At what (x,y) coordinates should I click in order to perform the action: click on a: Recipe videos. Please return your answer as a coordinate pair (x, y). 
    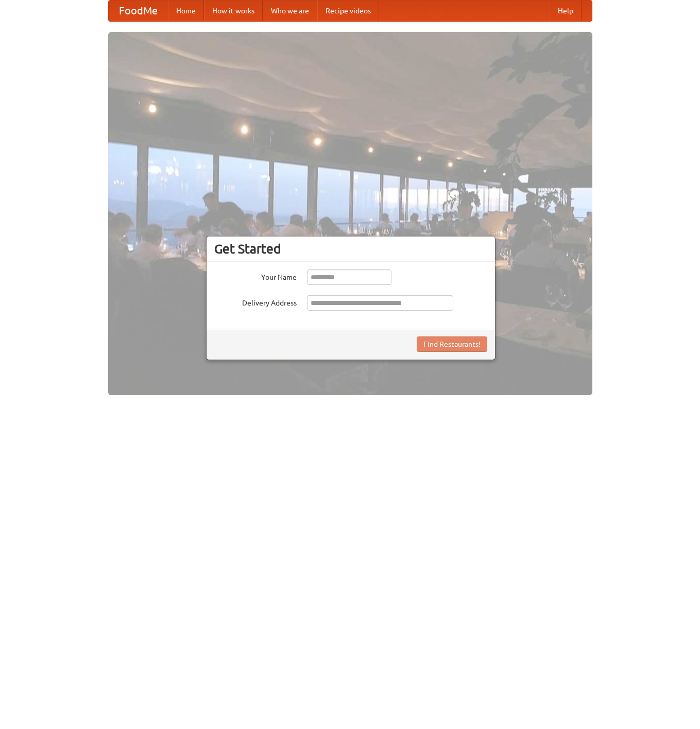
    Looking at the image, I should click on (349, 11).